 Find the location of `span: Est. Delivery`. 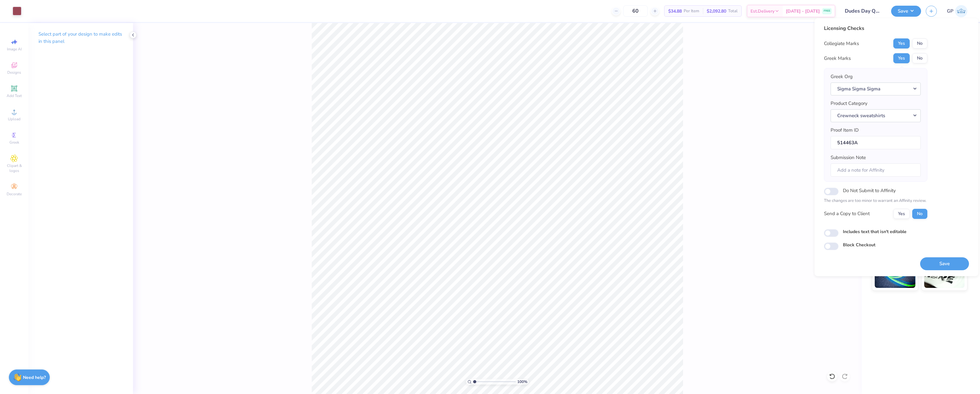

span: Est. Delivery is located at coordinates (763, 11).